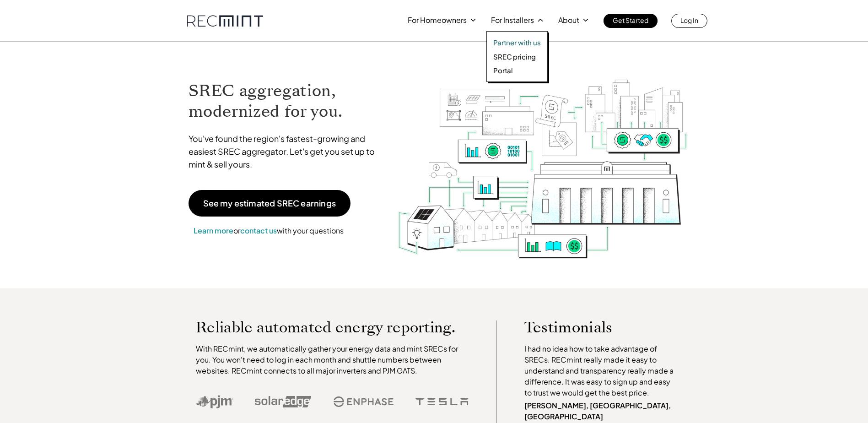  I want to click on span: contact us, so click(258, 230).